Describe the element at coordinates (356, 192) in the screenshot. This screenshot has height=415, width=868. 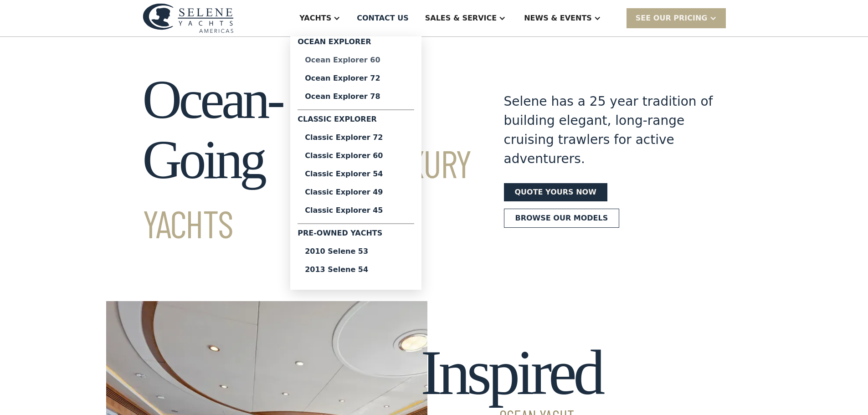
I see `a: Classic Explorer 49` at that location.